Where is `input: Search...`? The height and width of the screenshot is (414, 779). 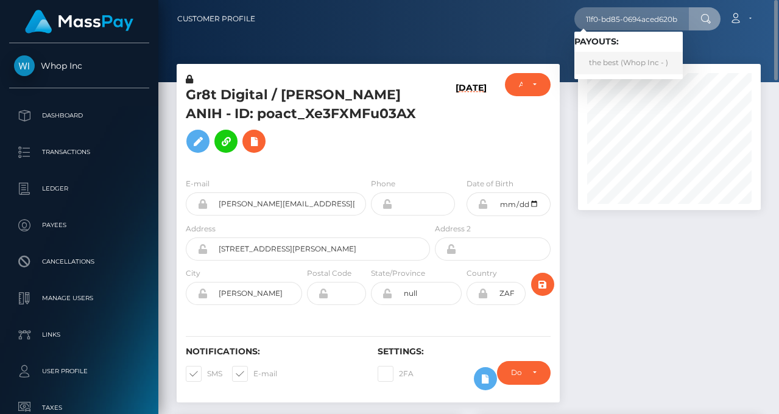 input: Search... is located at coordinates (632, 19).